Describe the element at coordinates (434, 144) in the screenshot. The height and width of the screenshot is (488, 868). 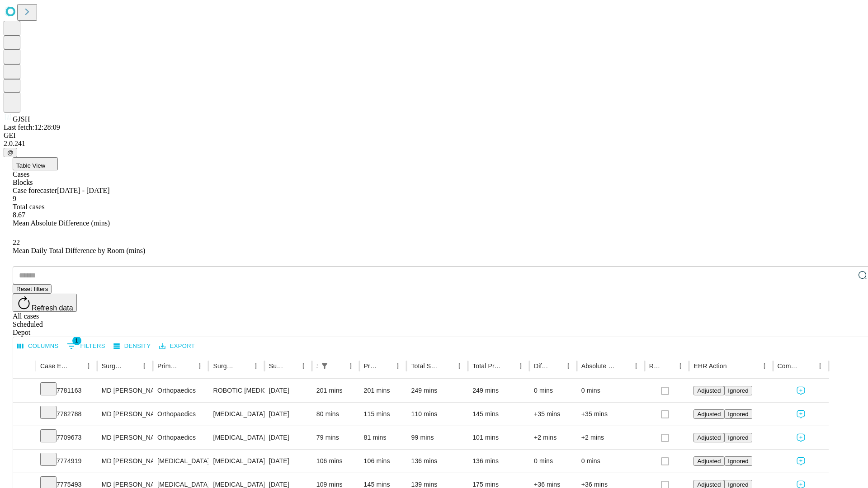
I see `div: 2.0.241` at that location.